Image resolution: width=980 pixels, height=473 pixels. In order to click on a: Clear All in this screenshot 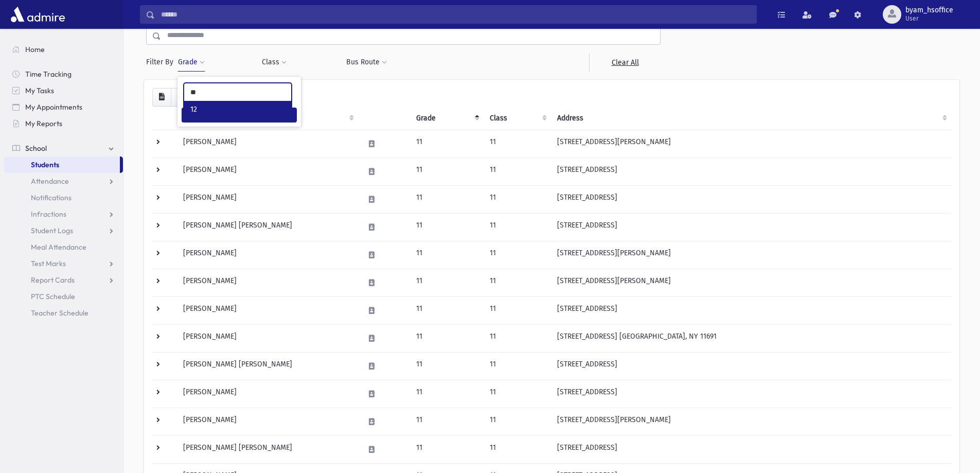, I will do `click(625, 62)`.